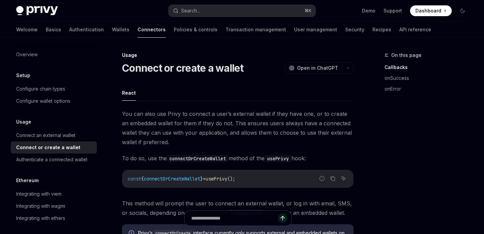 This screenshot has height=234, width=484. Describe the element at coordinates (183, 68) in the screenshot. I see `h1: Connect or create a wallet` at that location.